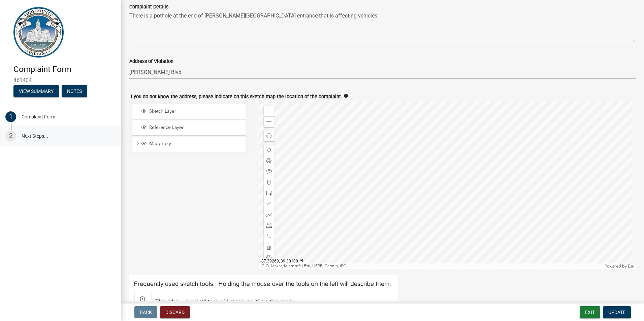 Image resolution: width=644 pixels, height=321 pixels. I want to click on span: Back, so click(146, 312).